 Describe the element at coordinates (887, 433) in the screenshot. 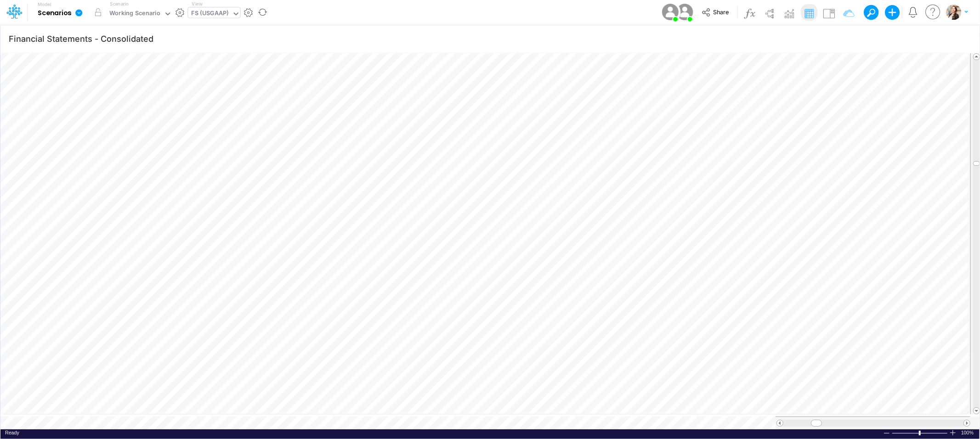

I see `div: Zoom Out` at that location.